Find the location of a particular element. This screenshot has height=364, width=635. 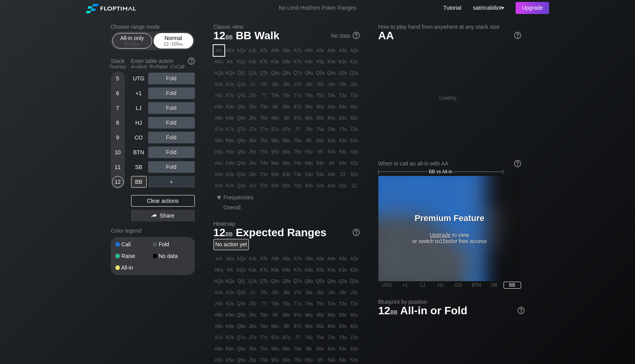

div: 99 is located at coordinates (275, 107).